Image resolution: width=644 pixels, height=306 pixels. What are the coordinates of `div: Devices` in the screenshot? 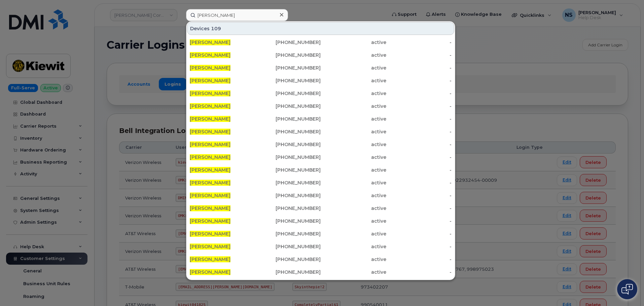 It's located at (321, 29).